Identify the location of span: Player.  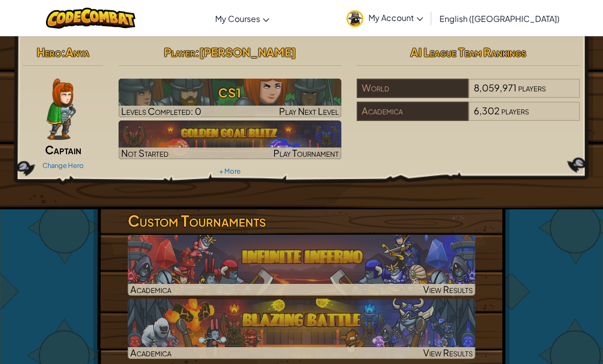
(180, 52).